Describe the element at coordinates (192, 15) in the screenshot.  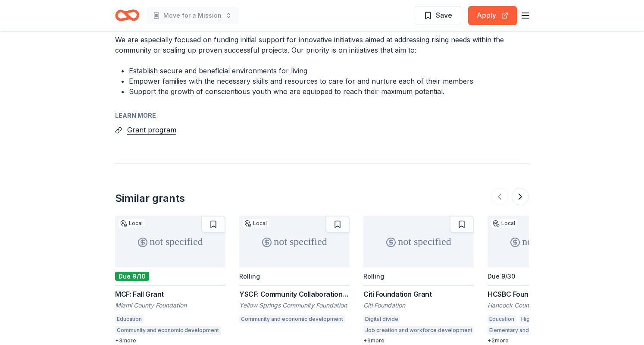
I see `button: Move for a Mission` at that location.